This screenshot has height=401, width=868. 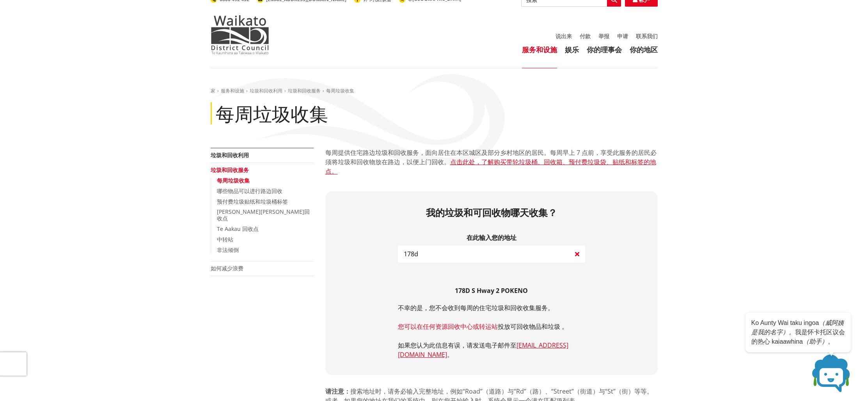 I want to click on a: 中转站, so click(x=225, y=239).